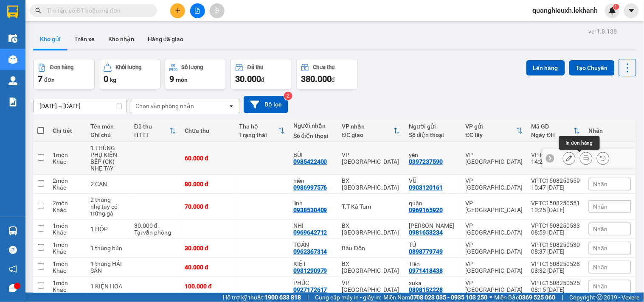 The width and height of the screenshot is (644, 302). I want to click on div: 70.000 đ, so click(208, 206).